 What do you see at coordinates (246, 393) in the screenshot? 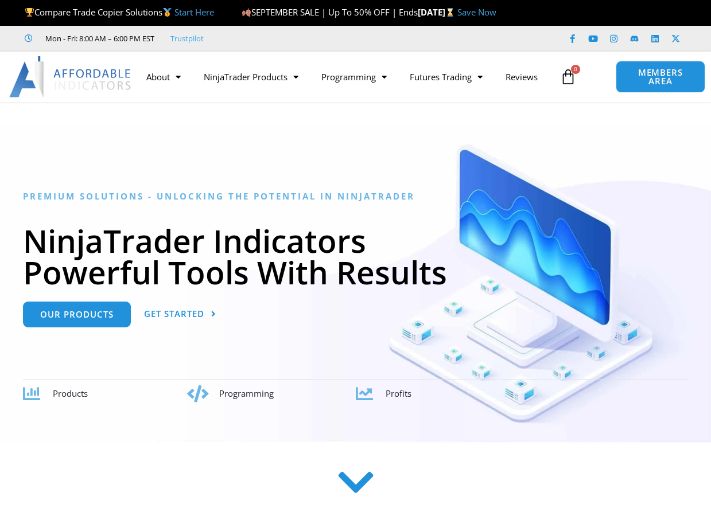
I see `span: Programming` at bounding box center [246, 393].